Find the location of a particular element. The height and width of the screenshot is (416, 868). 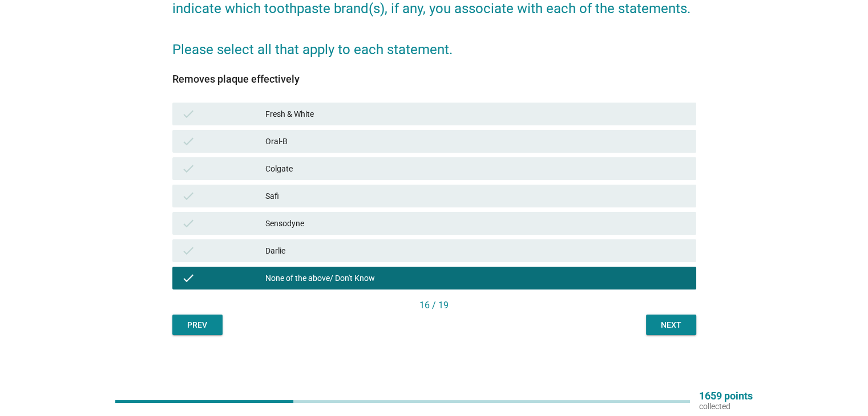

div: None of the above/ Don't Know is located at coordinates (475, 278).